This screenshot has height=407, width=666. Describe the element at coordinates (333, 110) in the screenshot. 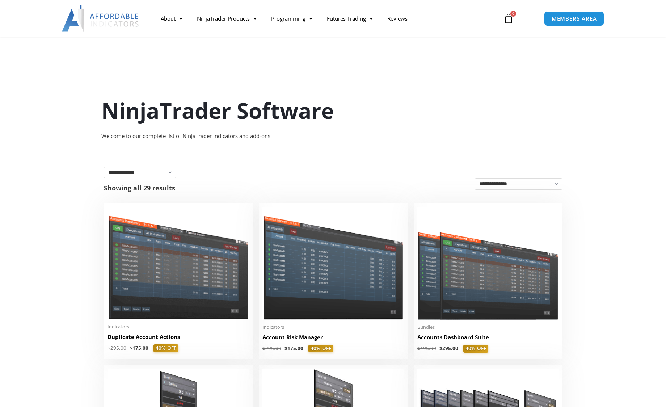

I see `h1: NinjaTrader Software` at that location.